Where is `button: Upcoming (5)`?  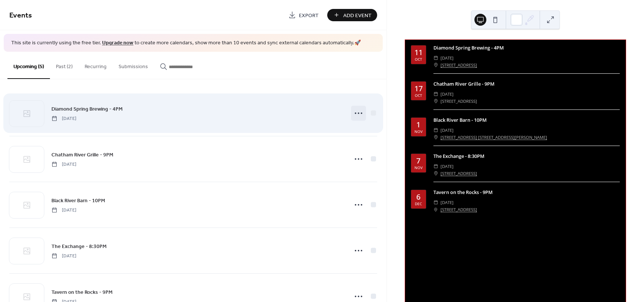 button: Upcoming (5) is located at coordinates (28, 65).